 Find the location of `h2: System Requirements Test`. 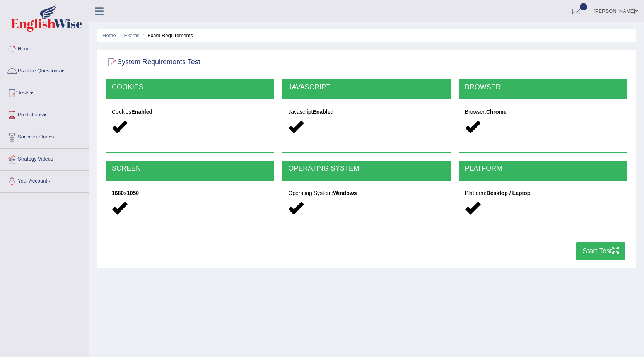

h2: System Requirements Test is located at coordinates (153, 62).